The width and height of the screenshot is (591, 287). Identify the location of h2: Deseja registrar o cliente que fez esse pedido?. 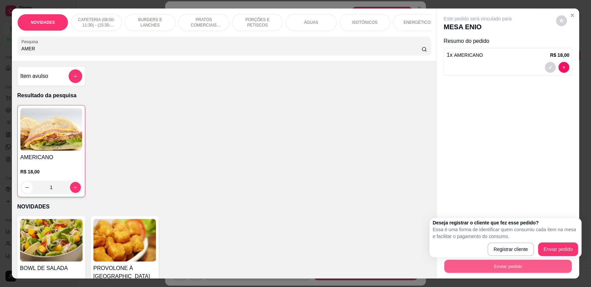
(506, 223).